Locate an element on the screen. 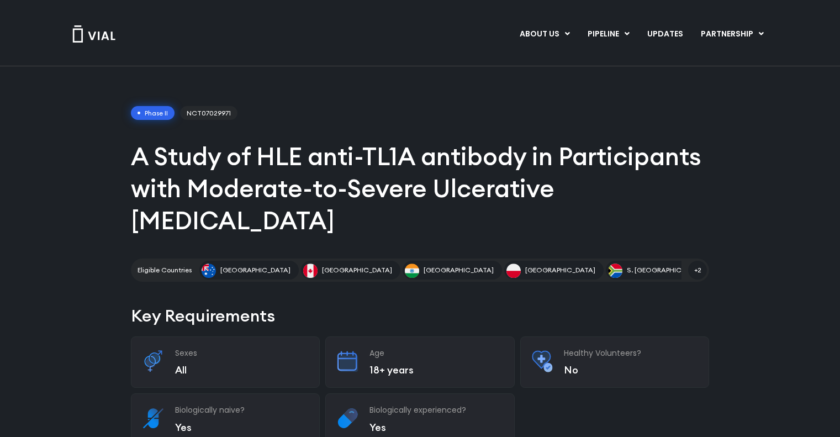  h3: Healthy Volunteers? is located at coordinates (631, 353).